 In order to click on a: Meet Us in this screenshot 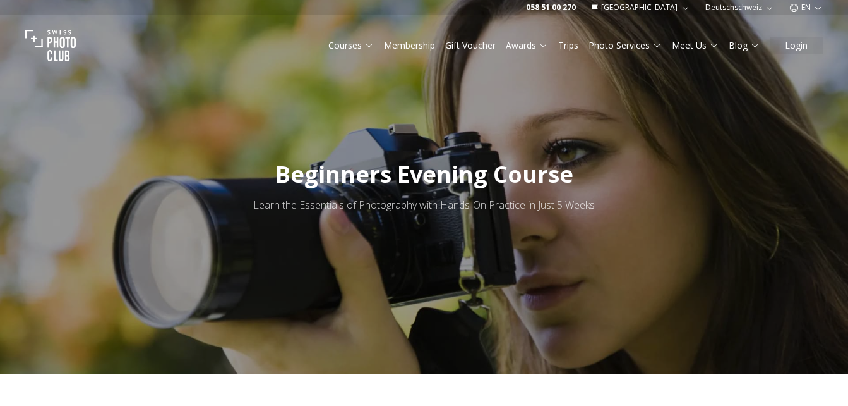, I will do `click(695, 45)`.